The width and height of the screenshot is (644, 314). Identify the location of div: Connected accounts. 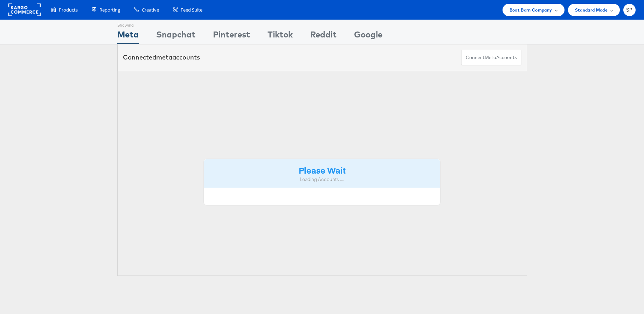
(161, 57).